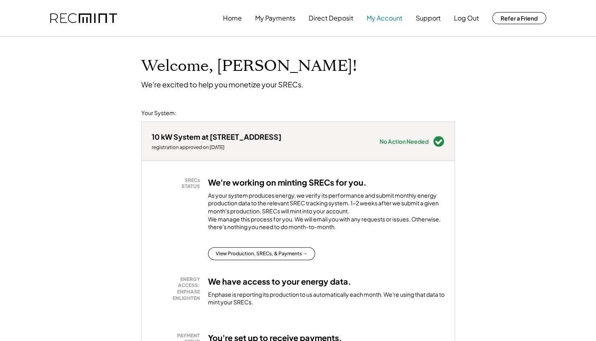 The height and width of the screenshot is (341, 596). What do you see at coordinates (326, 298) in the screenshot?
I see `div: Enphase is reporting its production to us automatically each month. We're using that data to mint...` at bounding box center [326, 298].